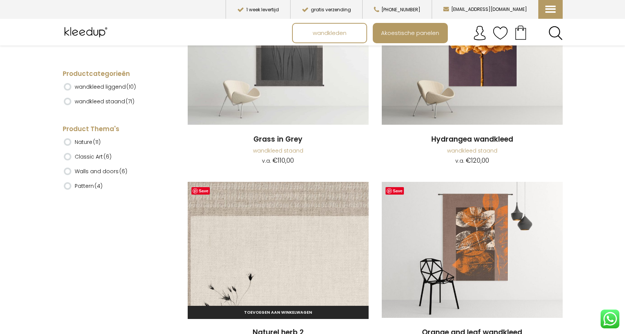 This screenshot has height=334, width=625. Describe the element at coordinates (101, 171) in the screenshot. I see `label: Walls and doors` at that location.